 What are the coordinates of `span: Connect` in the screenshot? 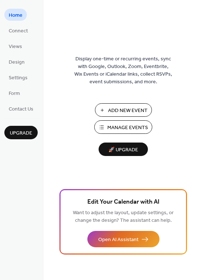 It's located at (18, 31).